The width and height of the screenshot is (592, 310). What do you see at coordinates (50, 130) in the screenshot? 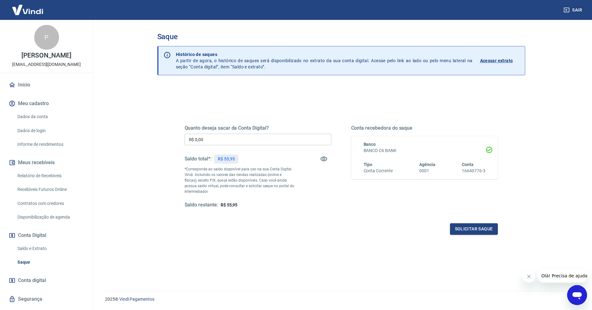
I see `a: Dados de login` at bounding box center [50, 130].